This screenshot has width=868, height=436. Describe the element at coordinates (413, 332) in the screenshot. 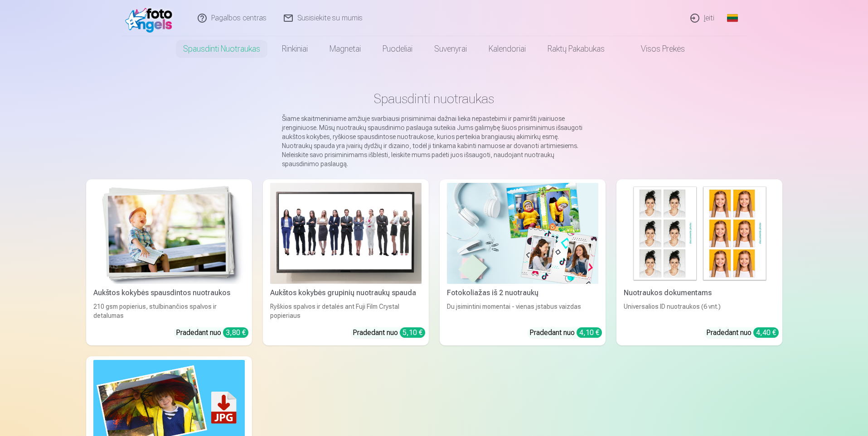

I see `div: 5,10 €` at that location.